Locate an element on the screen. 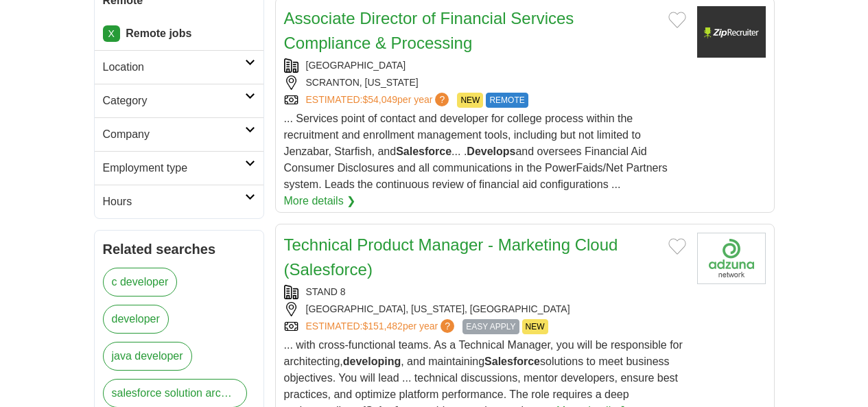 This screenshot has height=407, width=868. a: ESTIMATED:$54,049per year? is located at coordinates (378, 100).